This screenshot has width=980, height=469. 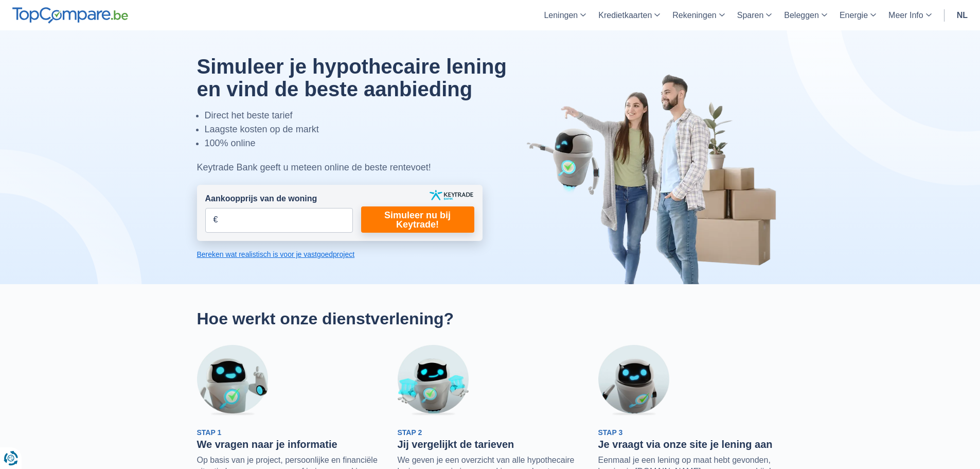 I want to click on a: Bereken wat realistisch is voor je vastgoedproject, so click(x=340, y=254).